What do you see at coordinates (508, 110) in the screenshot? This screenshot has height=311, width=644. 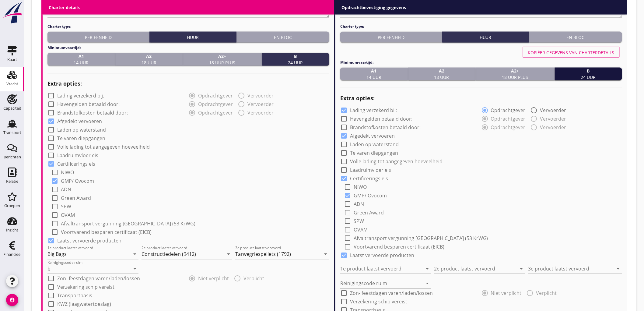 I see `label: Opdrachtgever` at bounding box center [508, 110].